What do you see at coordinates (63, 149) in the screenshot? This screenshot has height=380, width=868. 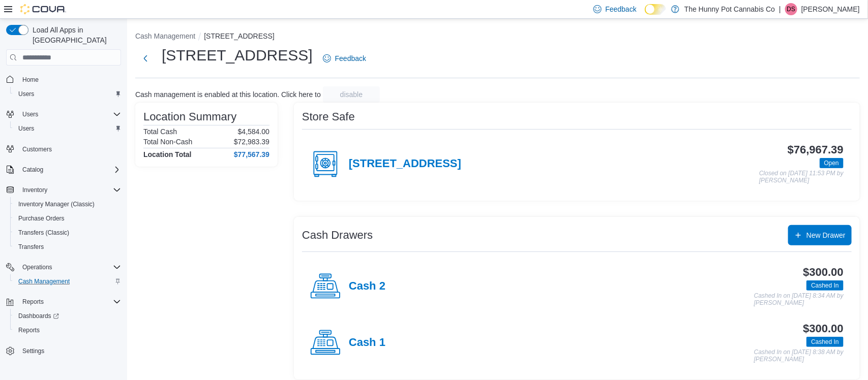 I see `button: Customers` at bounding box center [63, 149].